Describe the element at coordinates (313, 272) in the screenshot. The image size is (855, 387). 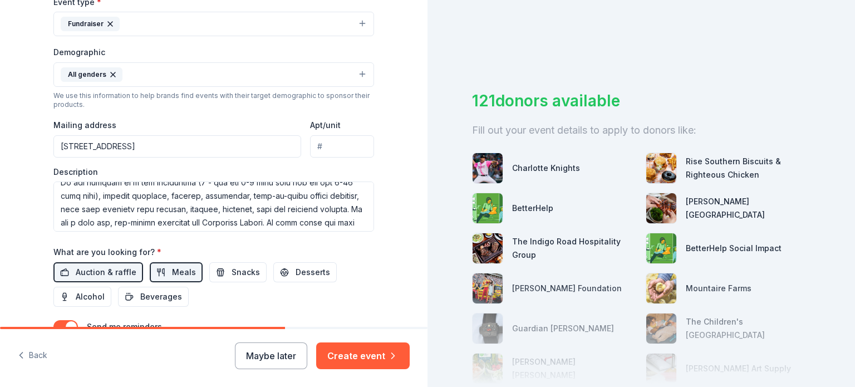
I see `span: Desserts` at that location.